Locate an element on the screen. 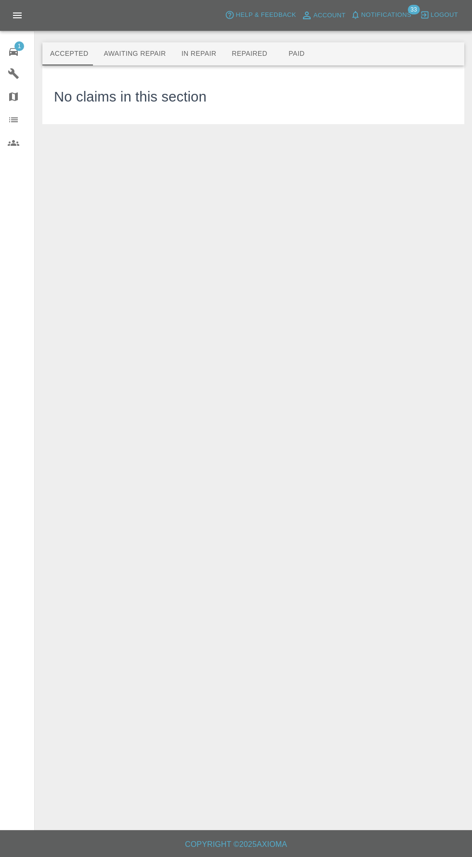 The width and height of the screenshot is (472, 857). h3: No claims in this section is located at coordinates (130, 97).